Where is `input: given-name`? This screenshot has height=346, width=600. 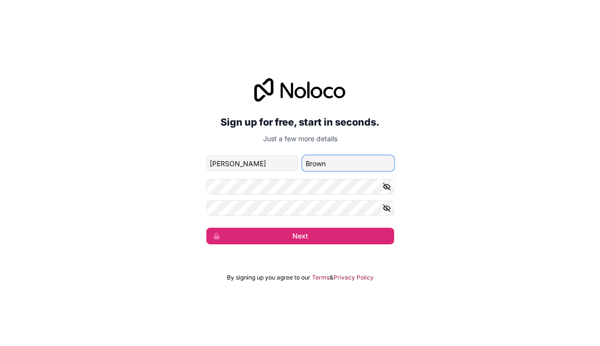
input: given-name is located at coordinates (252, 163).